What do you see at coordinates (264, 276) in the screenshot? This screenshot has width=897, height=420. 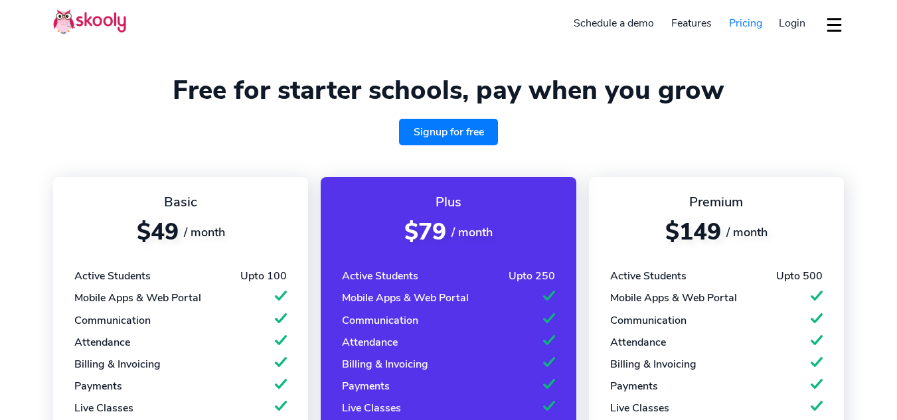 I see `div: Upto 100` at bounding box center [264, 276].